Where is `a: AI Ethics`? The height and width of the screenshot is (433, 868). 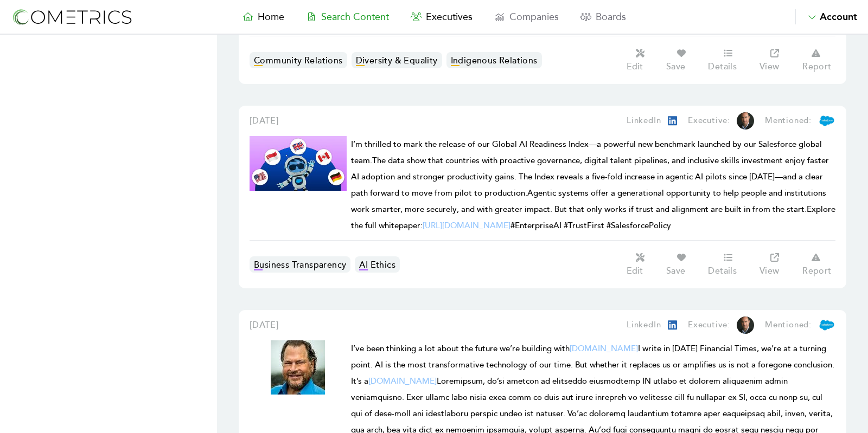
a: AI Ethics is located at coordinates (377, 264).